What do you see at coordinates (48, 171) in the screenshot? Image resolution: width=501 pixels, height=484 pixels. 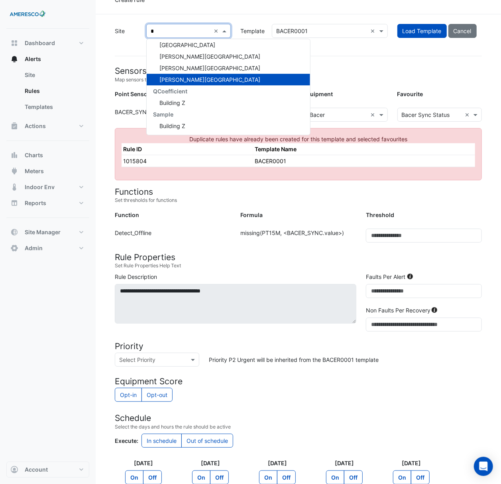 I see `button: Meters` at bounding box center [48, 171].